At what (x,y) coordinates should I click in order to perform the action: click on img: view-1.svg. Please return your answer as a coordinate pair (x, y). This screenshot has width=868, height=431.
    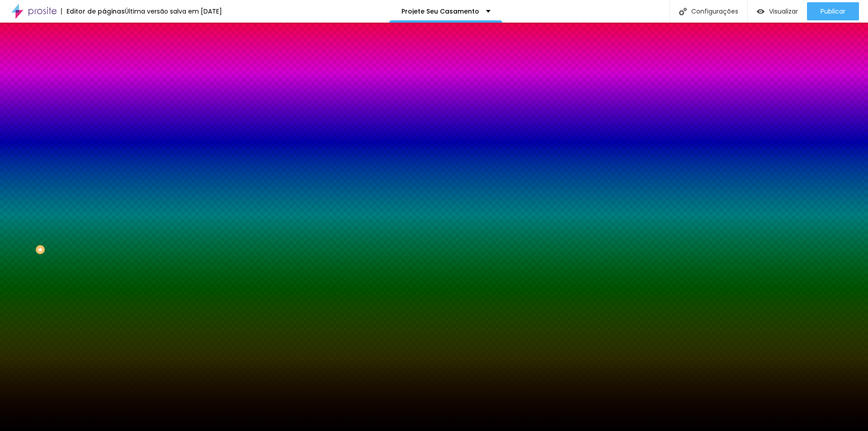
    Looking at the image, I should click on (761, 11).